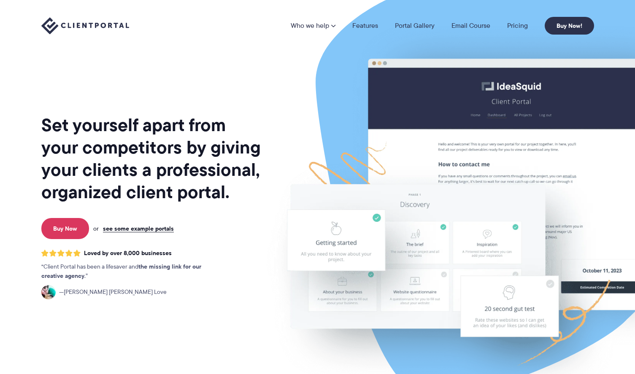 This screenshot has height=374, width=635. What do you see at coordinates (130, 272) in the screenshot?
I see `p: Client Portal has been a lifesaver and .` at bounding box center [130, 272].